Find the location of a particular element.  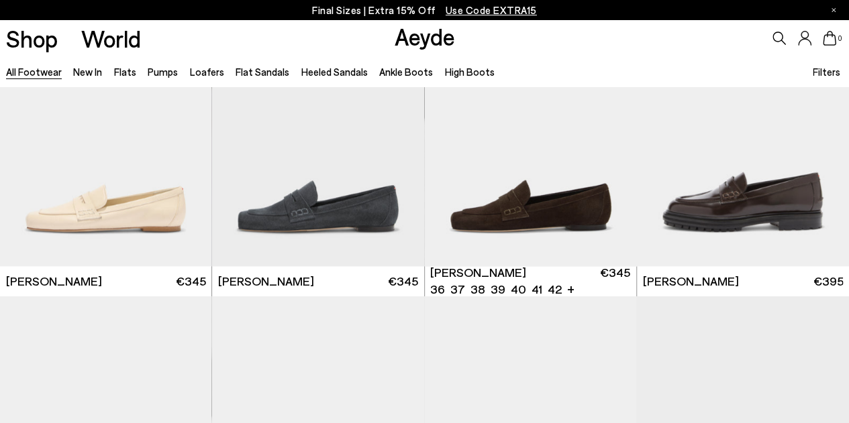

a: Heeled Sandals is located at coordinates (333, 72).